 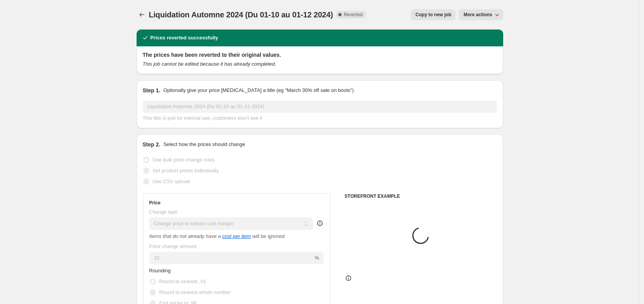 What do you see at coordinates (142, 15) in the screenshot?
I see `button: Price change jobs` at bounding box center [142, 15].